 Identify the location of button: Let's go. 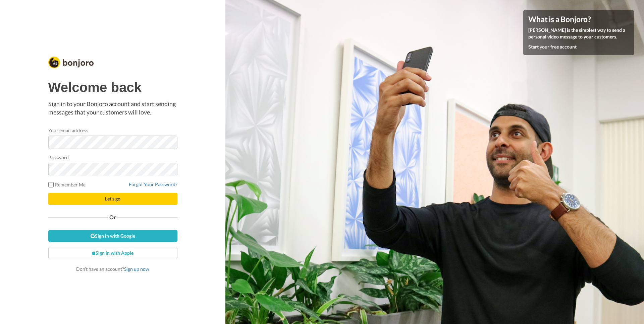
(113, 199).